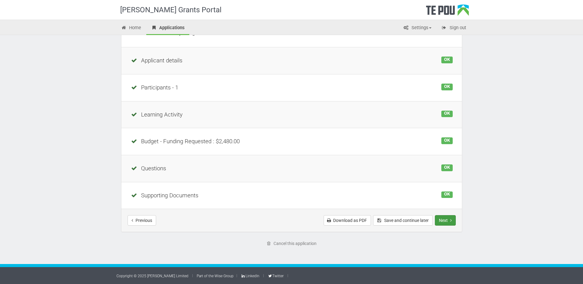  I want to click on a: Download as PDF, so click(347, 220).